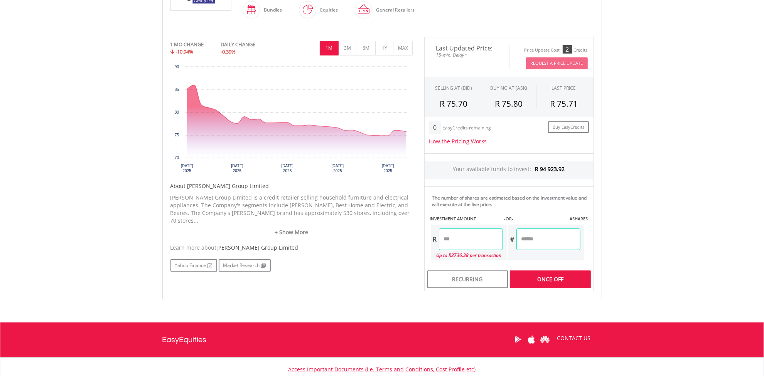  I want to click on div: SELLING AT (BID), so click(454, 88).